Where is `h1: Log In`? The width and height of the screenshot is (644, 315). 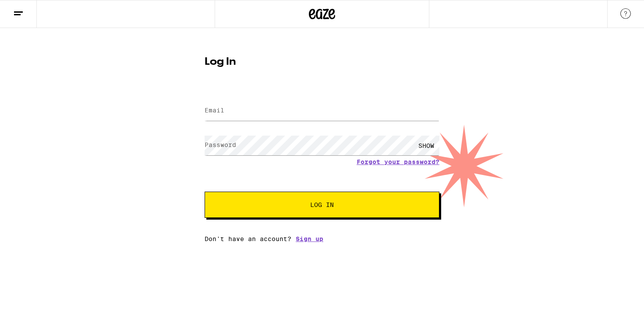
h1: Log In is located at coordinates (322, 62).